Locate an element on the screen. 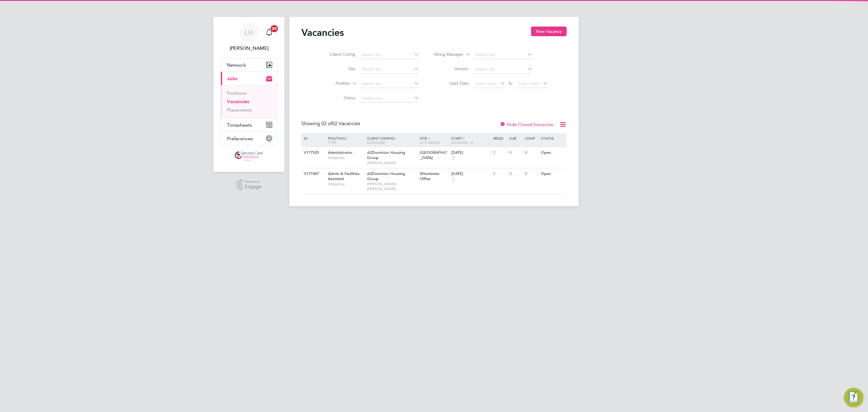 Image resolution: width=868 pixels, height=412 pixels. span: To is located at coordinates (510, 83).